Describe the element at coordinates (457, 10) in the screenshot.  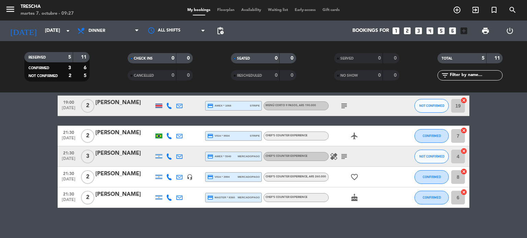
I see `i: add_circle_outline` at that location.